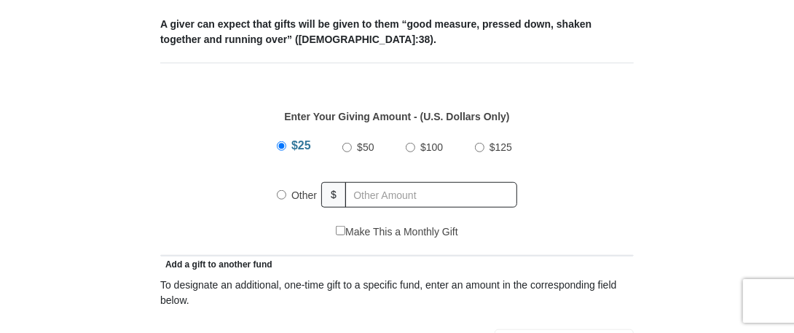 This screenshot has height=333, width=794. I want to click on input: Make This a Monthly Gift, so click(340, 230).